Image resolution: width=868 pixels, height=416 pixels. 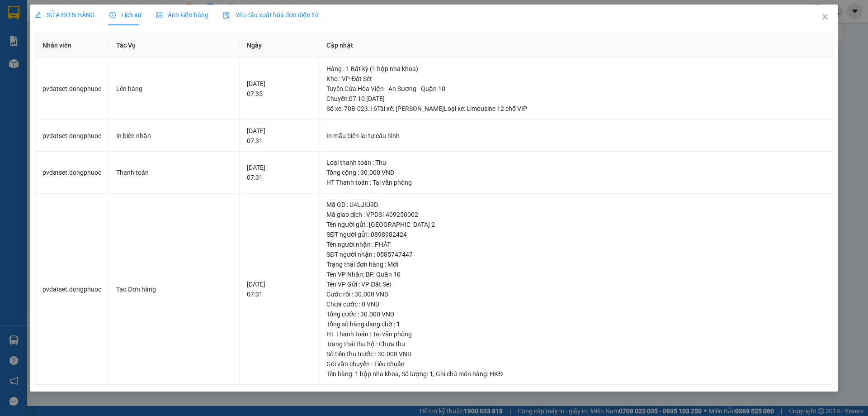 I want to click on span: 1 hộp nha khoa, so click(x=377, y=374).